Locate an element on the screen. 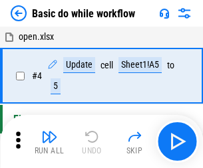 The width and height of the screenshot is (203, 168). div: Skip is located at coordinates (134, 151).